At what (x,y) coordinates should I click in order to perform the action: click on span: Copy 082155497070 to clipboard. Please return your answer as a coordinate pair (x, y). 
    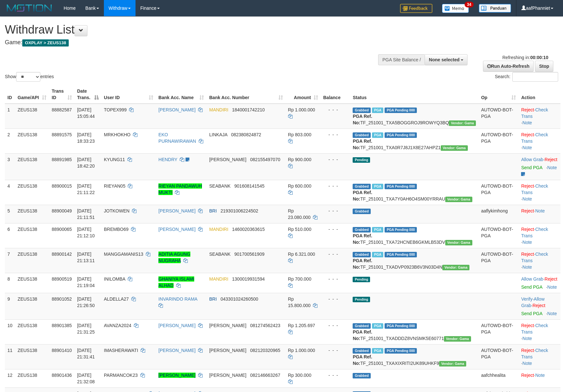
    Looking at the image, I should click on (265, 159).